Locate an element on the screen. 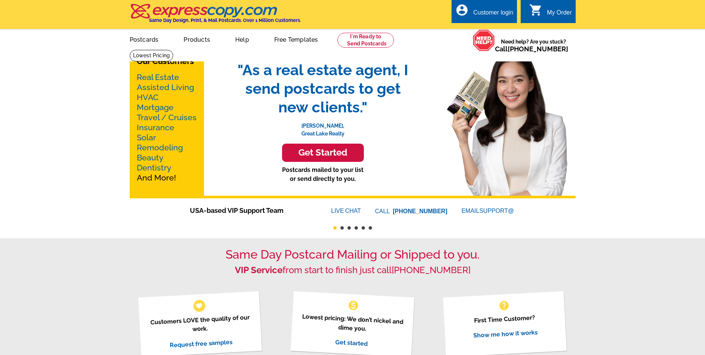 The image size is (705, 355). h3: Get Started is located at coordinates (323, 152).